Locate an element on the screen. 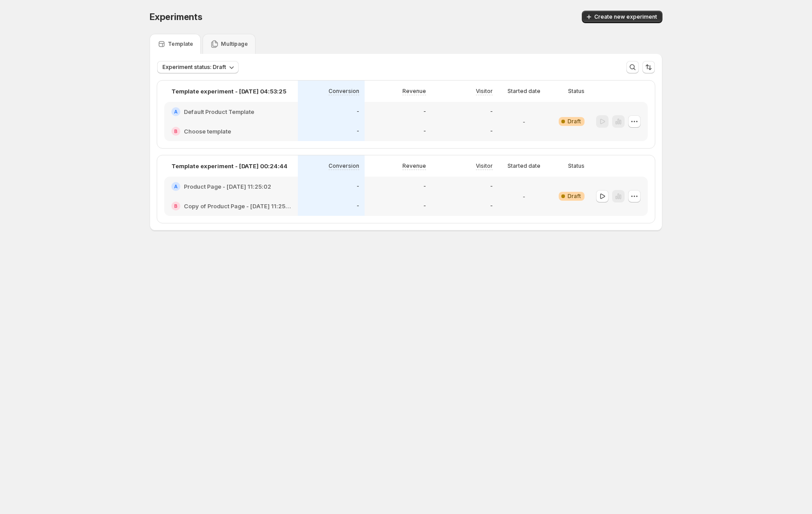 The image size is (812, 514). button: Create new experiment is located at coordinates (621, 17).